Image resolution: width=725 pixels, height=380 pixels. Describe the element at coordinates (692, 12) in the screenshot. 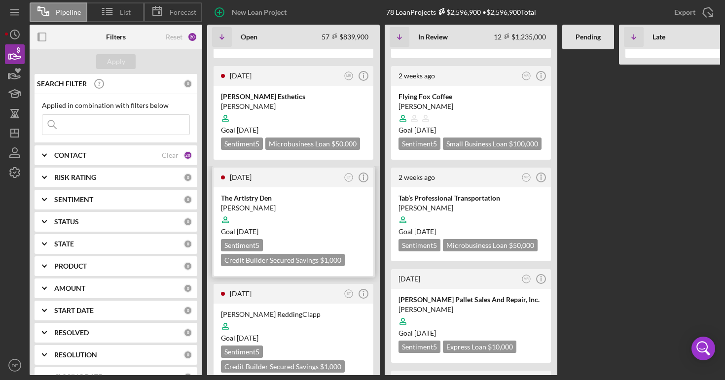

I see `button: Export` at that location.